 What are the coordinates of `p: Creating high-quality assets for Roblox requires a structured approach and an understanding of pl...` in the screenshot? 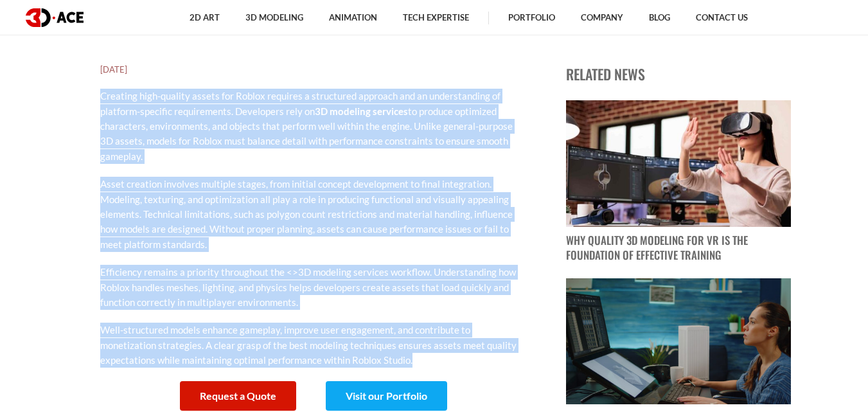 It's located at (312, 126).